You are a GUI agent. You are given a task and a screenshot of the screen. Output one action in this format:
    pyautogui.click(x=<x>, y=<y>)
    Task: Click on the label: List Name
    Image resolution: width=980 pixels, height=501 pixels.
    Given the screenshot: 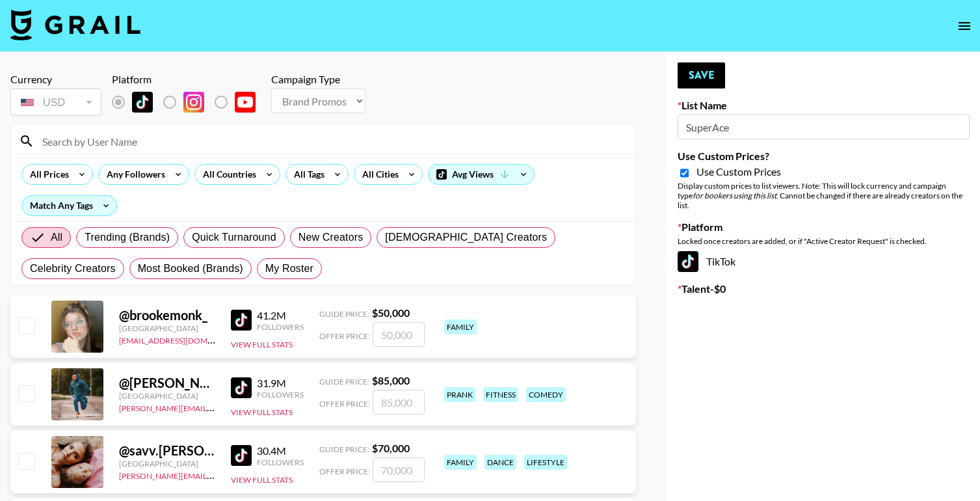 What is the action you would take?
    pyautogui.click(x=823, y=105)
    